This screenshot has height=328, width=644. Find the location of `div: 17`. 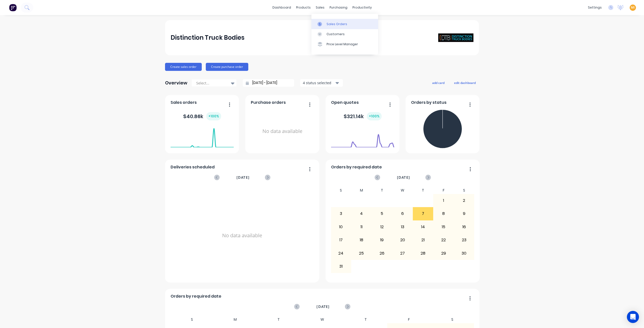

div: 17 is located at coordinates (341, 240).